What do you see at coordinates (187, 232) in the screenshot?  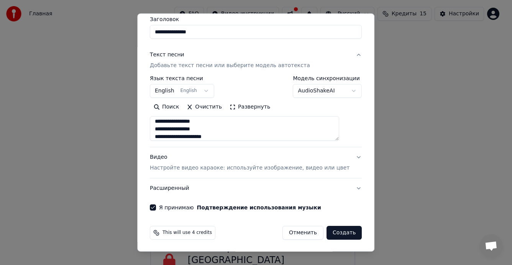 I see `span: This will use 4 credits` at bounding box center [187, 232].